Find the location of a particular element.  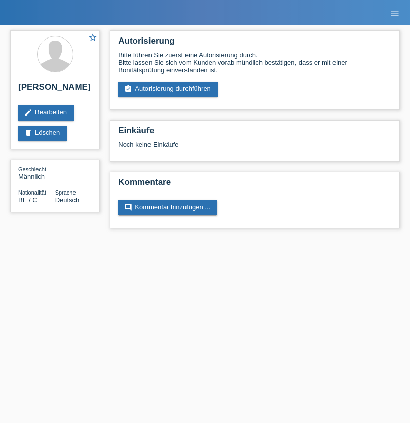

span: Sprache is located at coordinates (65, 193).